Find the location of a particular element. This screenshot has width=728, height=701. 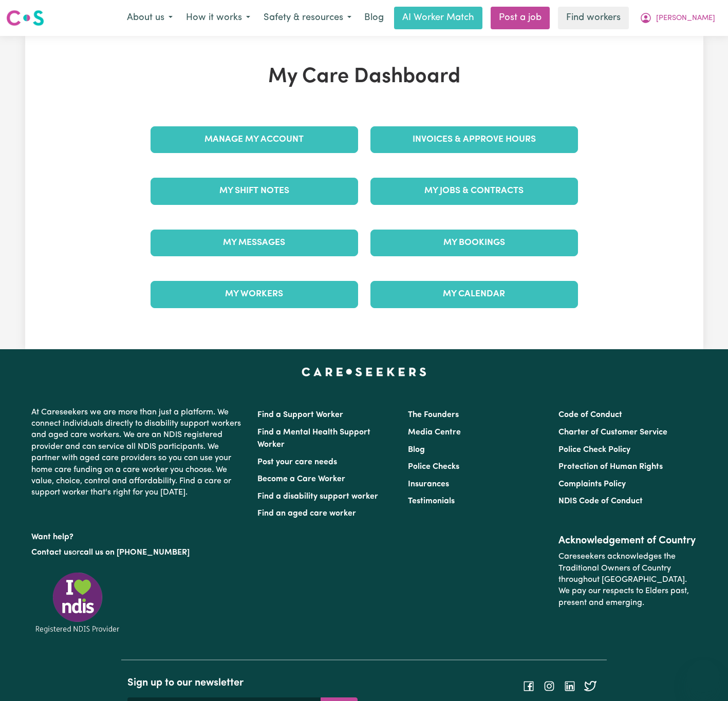

a: Media Centre is located at coordinates (434, 432).